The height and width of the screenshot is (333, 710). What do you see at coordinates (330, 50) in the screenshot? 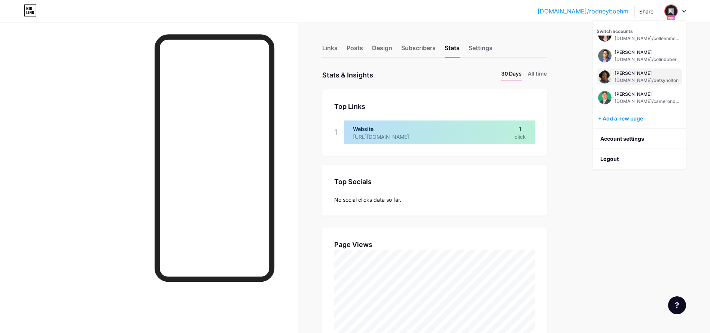
I see `div: Links` at bounding box center [330, 50].